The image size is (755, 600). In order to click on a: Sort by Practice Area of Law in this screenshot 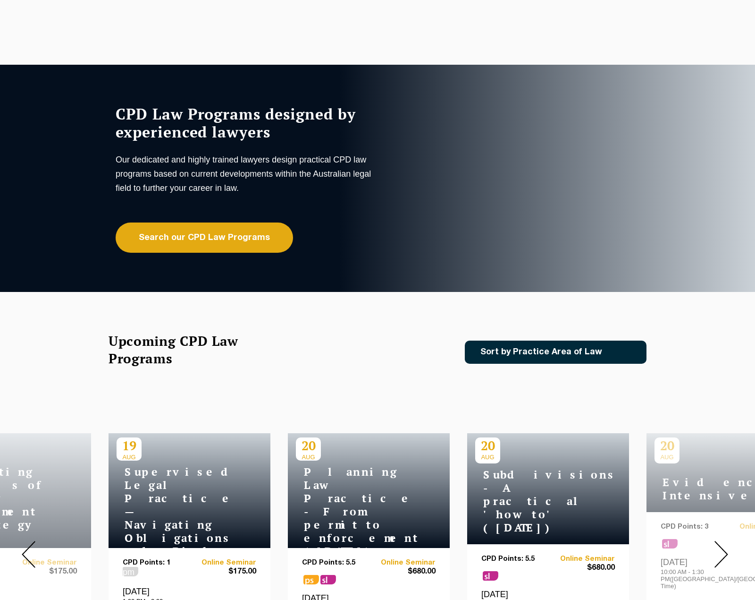, I will do `click(556, 352)`.